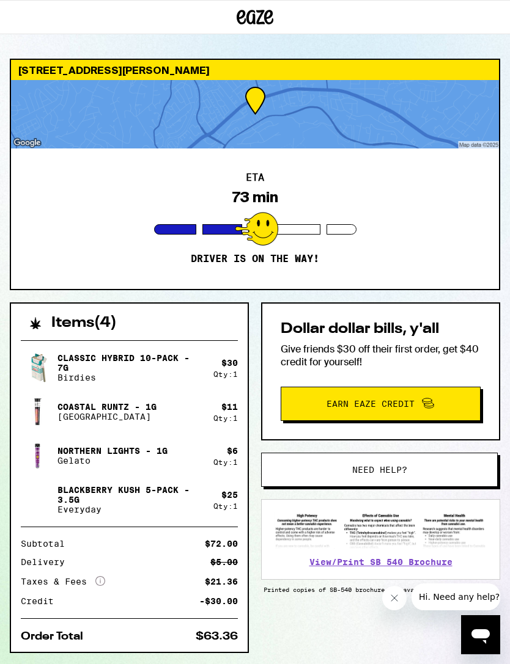 The height and width of the screenshot is (664, 510). I want to click on div: $5.00, so click(224, 562).